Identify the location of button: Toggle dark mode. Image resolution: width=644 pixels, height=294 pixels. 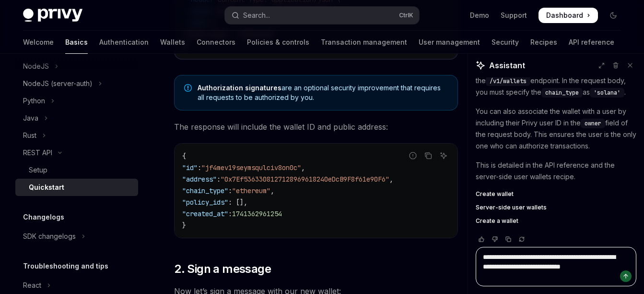
(614, 16).